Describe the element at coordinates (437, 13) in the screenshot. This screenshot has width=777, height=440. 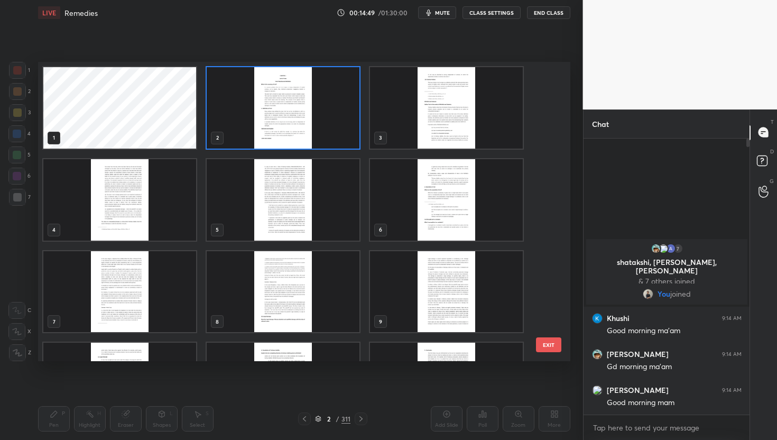
I see `button: mute` at that location.